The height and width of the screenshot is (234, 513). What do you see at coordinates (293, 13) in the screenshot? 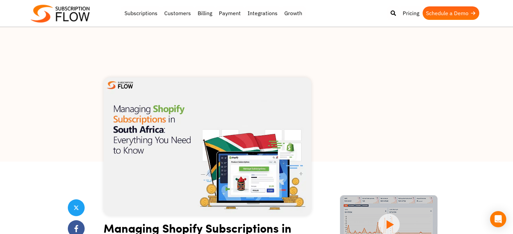
I see `a: Growth` at bounding box center [293, 13].